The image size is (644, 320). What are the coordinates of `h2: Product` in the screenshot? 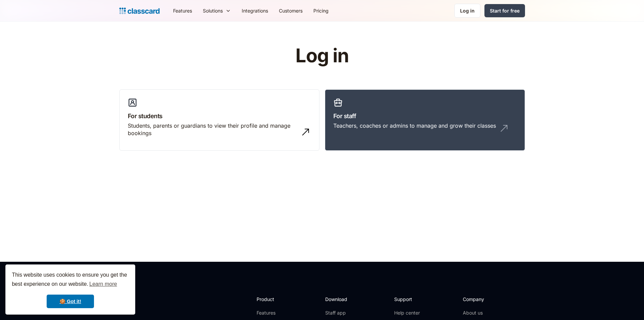 It's located at (275, 299).